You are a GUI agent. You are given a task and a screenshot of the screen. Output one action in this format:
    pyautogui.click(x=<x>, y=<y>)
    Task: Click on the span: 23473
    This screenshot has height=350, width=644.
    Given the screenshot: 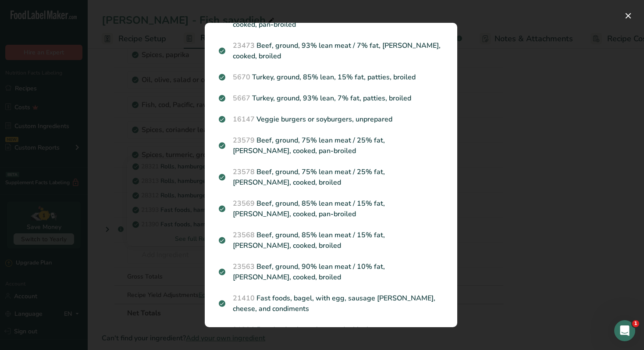 What is the action you would take?
    pyautogui.click(x=244, y=46)
    